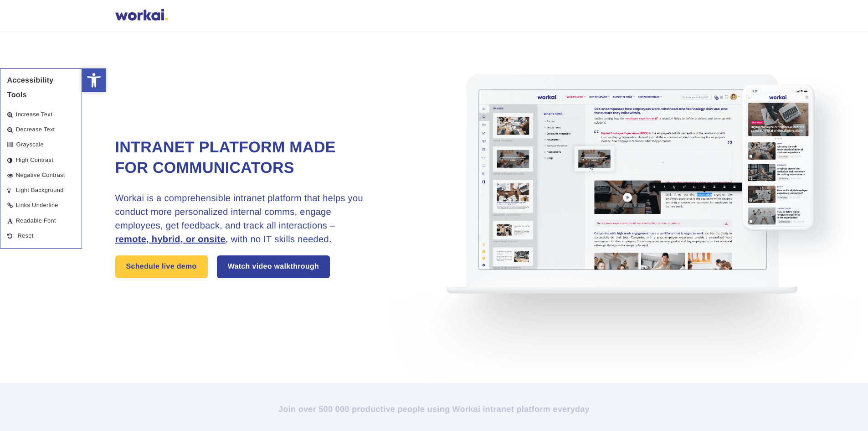  Describe the element at coordinates (35, 159) in the screenshot. I see `span: High Contrast` at that location.